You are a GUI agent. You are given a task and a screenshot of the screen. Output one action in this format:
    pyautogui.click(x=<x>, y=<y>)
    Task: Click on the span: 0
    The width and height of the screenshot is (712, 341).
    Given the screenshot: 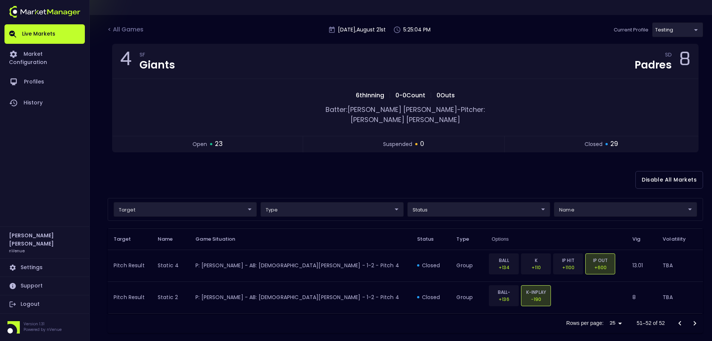 What is the action you would take?
    pyautogui.click(x=422, y=144)
    